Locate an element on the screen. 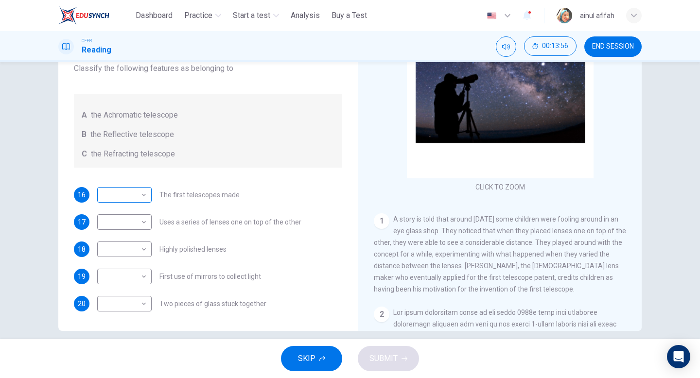 The image size is (700, 378). span: 17 is located at coordinates (82, 222).